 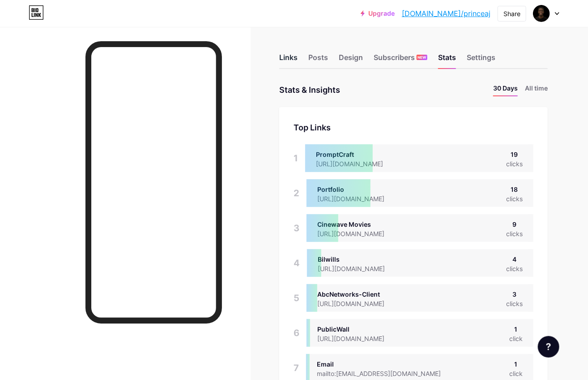 I want to click on div: 9, so click(x=514, y=224).